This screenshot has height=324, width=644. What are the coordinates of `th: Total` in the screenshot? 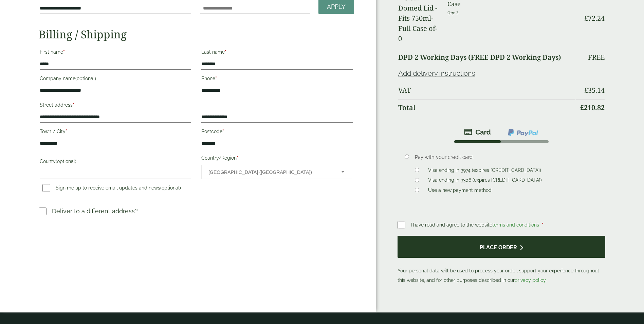 It's located at (487, 107).